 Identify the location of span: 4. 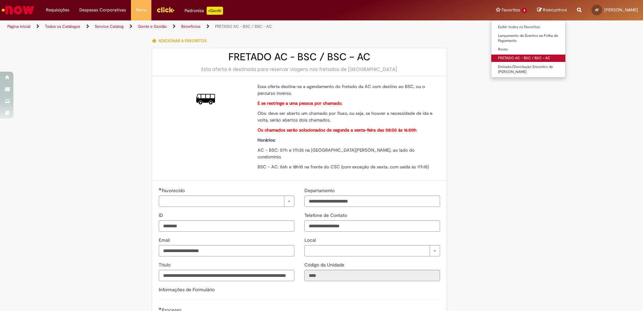
(524, 10).